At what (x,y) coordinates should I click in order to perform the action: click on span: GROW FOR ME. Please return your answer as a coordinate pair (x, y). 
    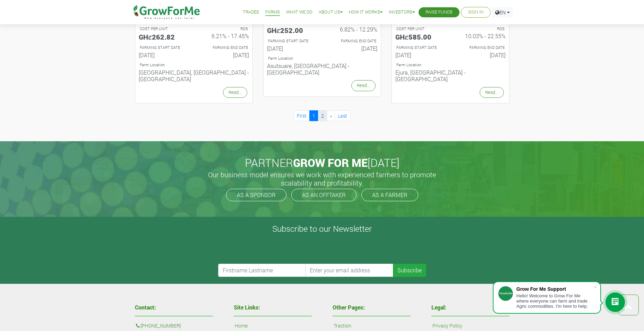
    Looking at the image, I should click on (330, 162).